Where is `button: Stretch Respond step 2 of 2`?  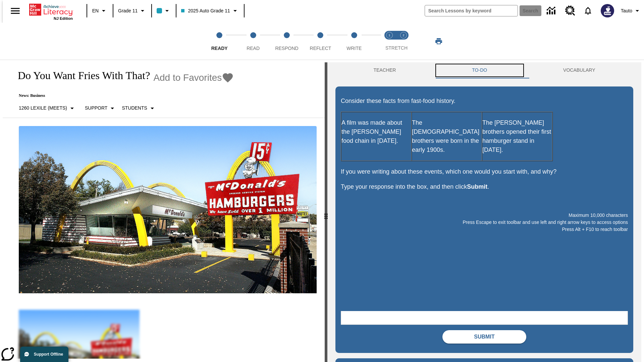 button: Stretch Respond step 2 of 2 is located at coordinates (403, 41).